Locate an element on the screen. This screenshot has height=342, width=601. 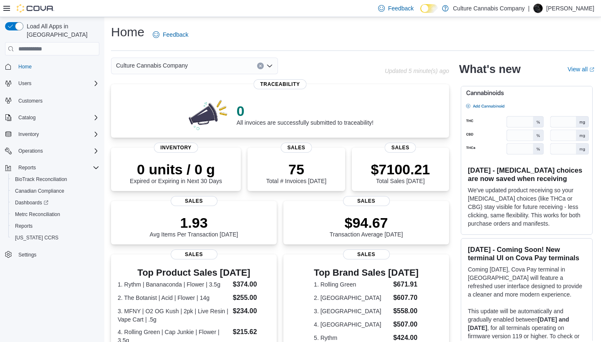
p: Updated 5 minute(s) ago is located at coordinates (417, 71).